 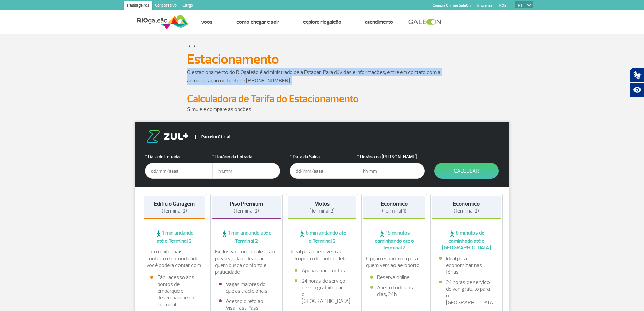 I want to click on span: 6 min andando até o Terminal 2, so click(x=322, y=237).